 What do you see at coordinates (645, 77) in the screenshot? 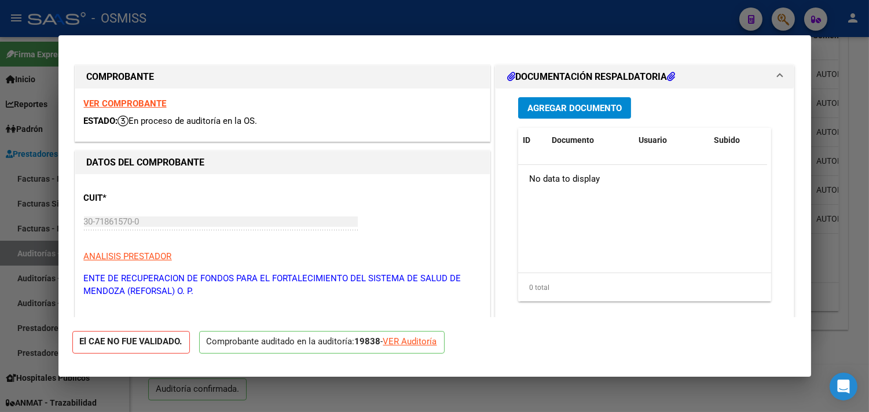
I see `mat-expansion-panel-header: DOCUMENTACIÓN RESPALDATORIA` at bounding box center [645, 77].